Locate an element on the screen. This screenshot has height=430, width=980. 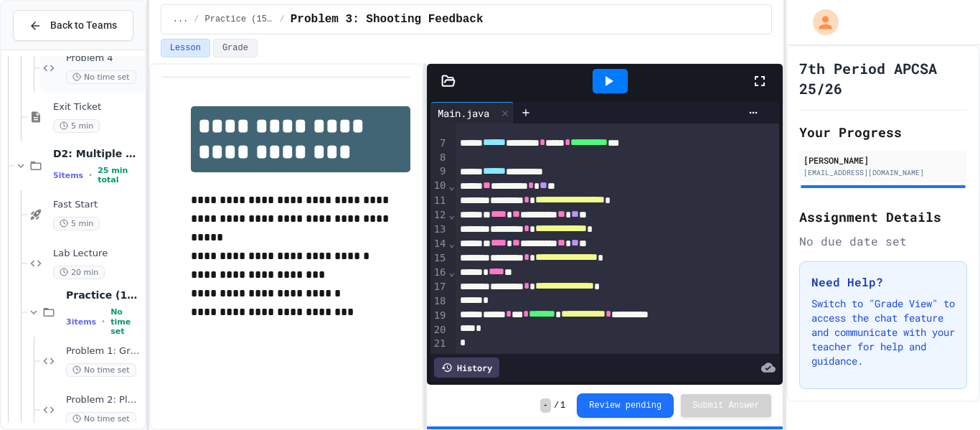
p: Switch to "Grade View" to access the chat feature and communicate with your teacher for help and ... is located at coordinates (883, 332).